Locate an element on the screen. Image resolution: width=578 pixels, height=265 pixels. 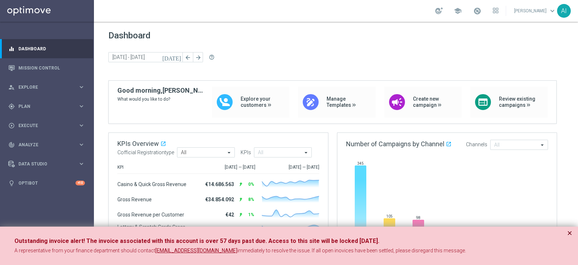
i: track_changes is located at coordinates (12, 145).